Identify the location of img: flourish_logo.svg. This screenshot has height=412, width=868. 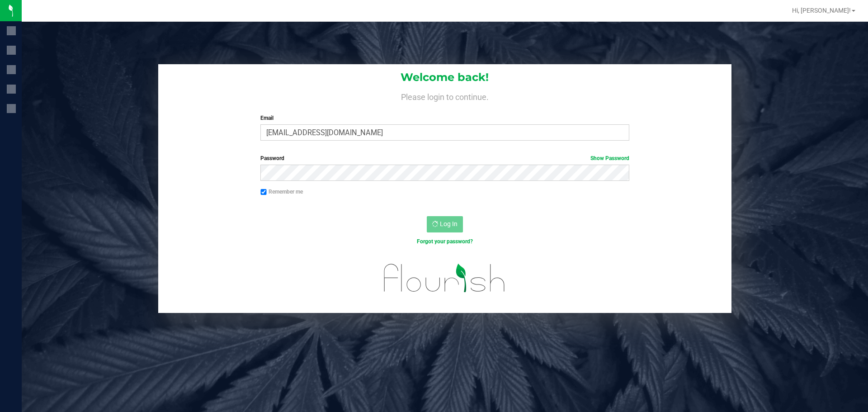
(445, 278).